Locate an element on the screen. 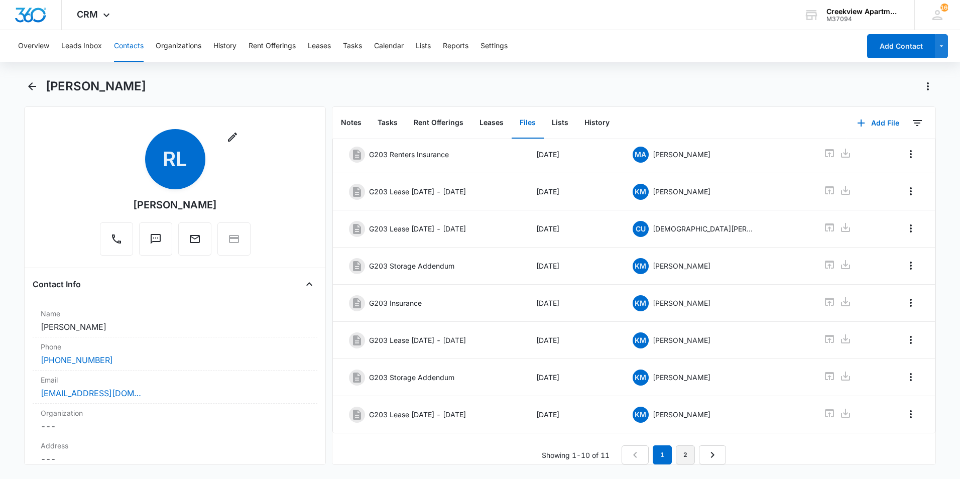 The height and width of the screenshot is (479, 960). p: G203 Insurance is located at coordinates (395, 303).